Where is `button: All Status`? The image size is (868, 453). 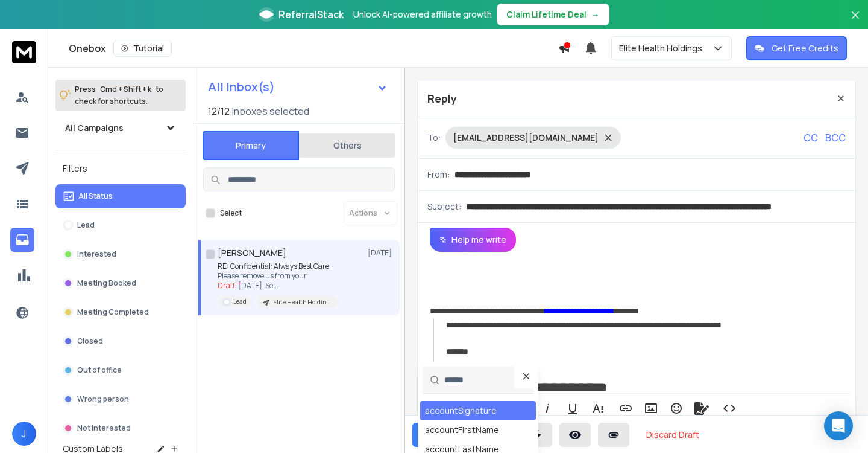
button: All Status is located at coordinates (121, 196).